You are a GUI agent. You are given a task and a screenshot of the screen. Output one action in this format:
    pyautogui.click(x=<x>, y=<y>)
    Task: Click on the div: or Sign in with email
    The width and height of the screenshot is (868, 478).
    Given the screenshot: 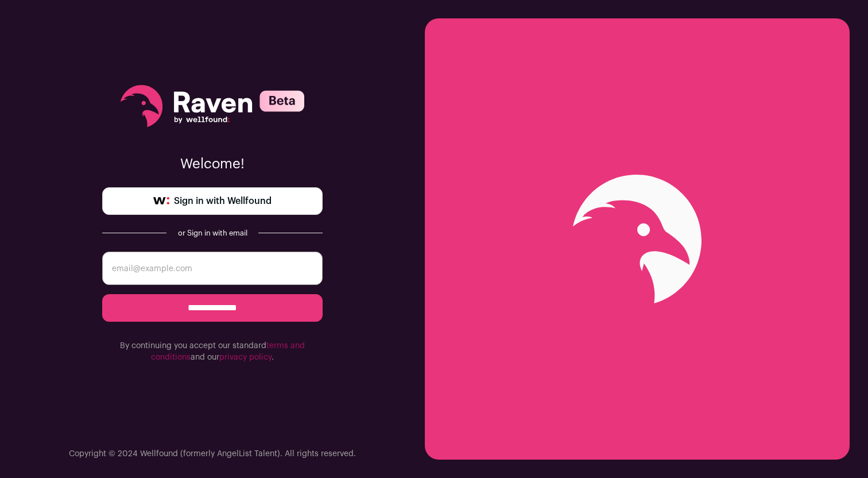 What is the action you would take?
    pyautogui.click(x=213, y=233)
    